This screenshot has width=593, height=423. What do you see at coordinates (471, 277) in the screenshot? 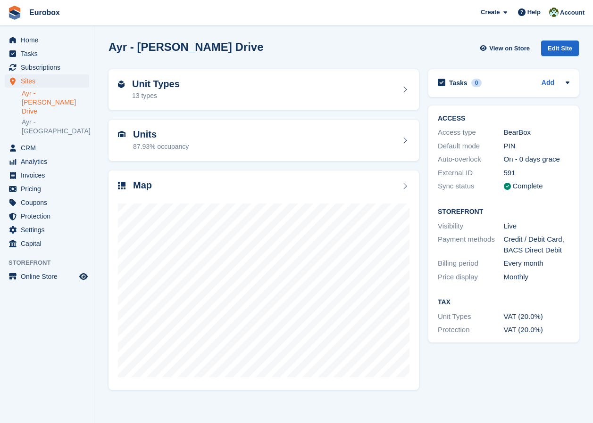
I see `div: Price display` at bounding box center [471, 277].